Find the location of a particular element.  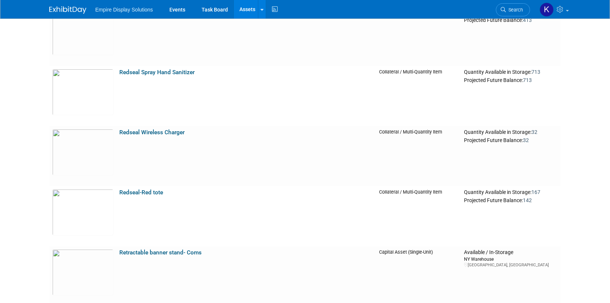

div: Available / In-Storage is located at coordinates (511, 253).